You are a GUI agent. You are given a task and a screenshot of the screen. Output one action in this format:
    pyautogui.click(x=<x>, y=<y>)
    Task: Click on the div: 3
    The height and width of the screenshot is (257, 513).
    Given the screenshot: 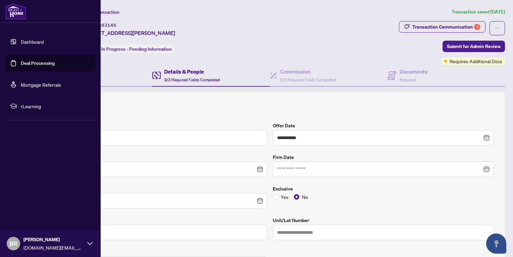 What is the action you would take?
    pyautogui.click(x=477, y=27)
    